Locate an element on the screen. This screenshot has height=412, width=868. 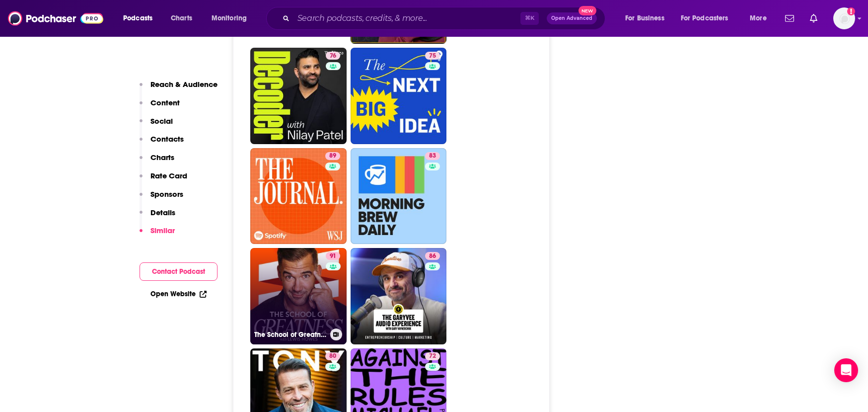
button: Social is located at coordinates (156, 125).